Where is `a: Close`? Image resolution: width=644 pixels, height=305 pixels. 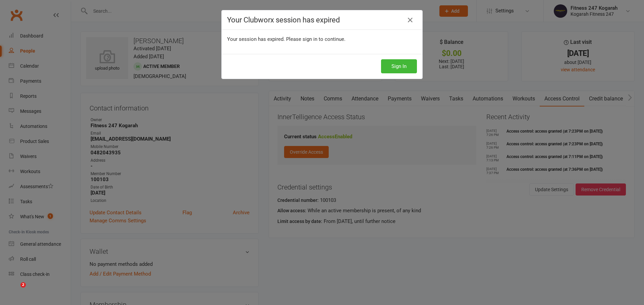
a: Close is located at coordinates (410, 20).